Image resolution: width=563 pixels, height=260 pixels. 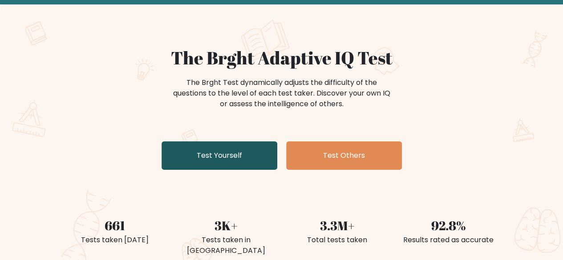 I want to click on a: Test Yourself, so click(x=219, y=156).